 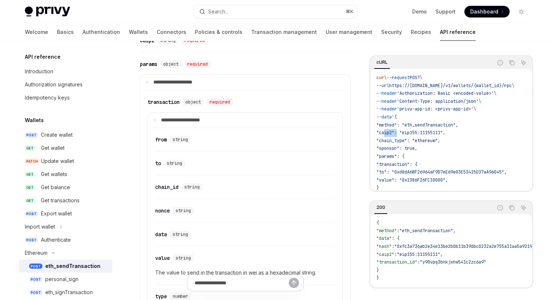 What do you see at coordinates (66, 293) in the screenshot?
I see `a: POSTeth_signTransaction` at bounding box center [66, 293].